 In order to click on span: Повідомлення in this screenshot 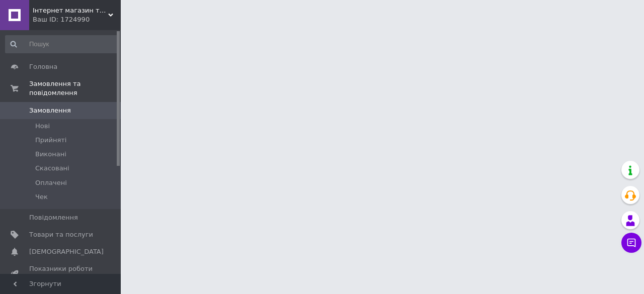, I will do `click(54, 218)`.